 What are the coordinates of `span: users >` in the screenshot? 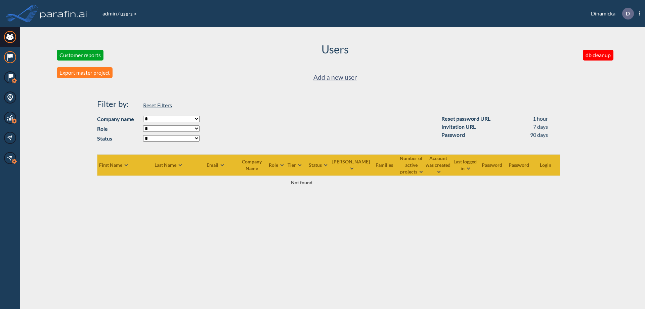 It's located at (128, 13).